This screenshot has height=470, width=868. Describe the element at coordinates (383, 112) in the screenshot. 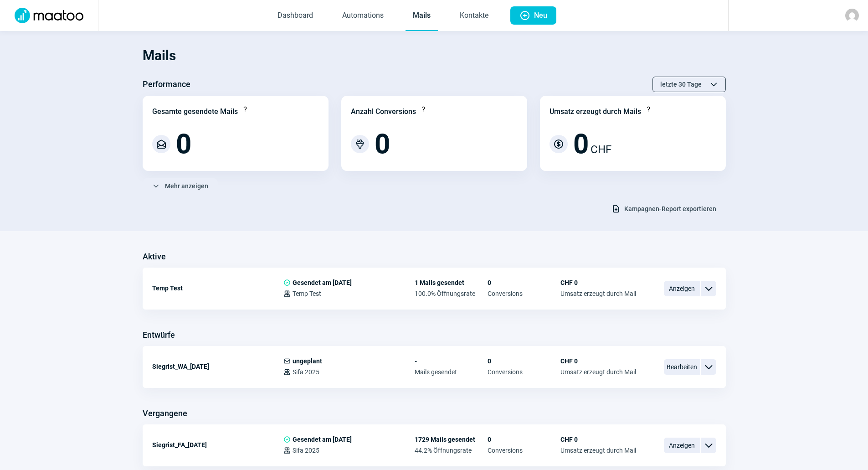

I see `div: Anzahl Conversions` at that location.